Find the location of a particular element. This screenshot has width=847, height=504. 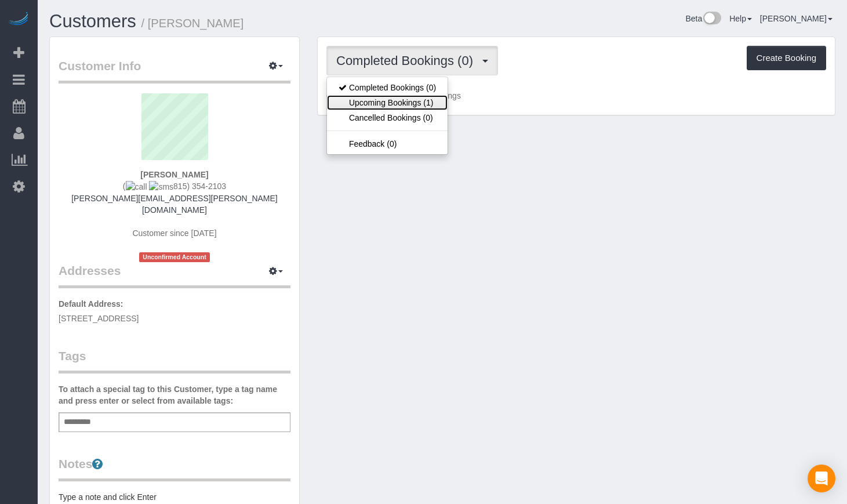

a: Cancelled Bookings (0) is located at coordinates (388, 118).